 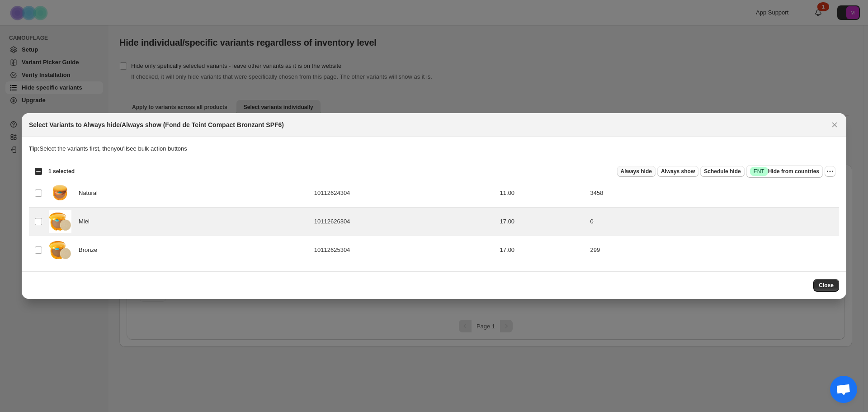 I want to click on td: 10112625304, so click(x=404, y=250).